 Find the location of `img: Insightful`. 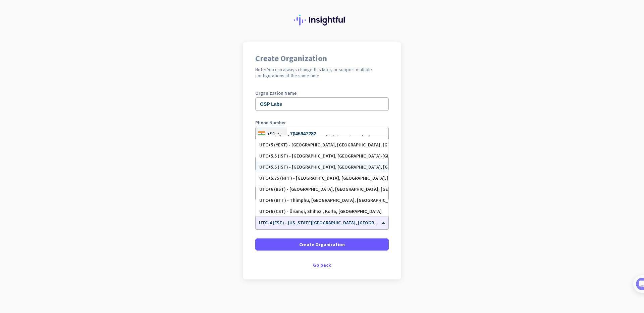

img: Insightful is located at coordinates (322, 20).